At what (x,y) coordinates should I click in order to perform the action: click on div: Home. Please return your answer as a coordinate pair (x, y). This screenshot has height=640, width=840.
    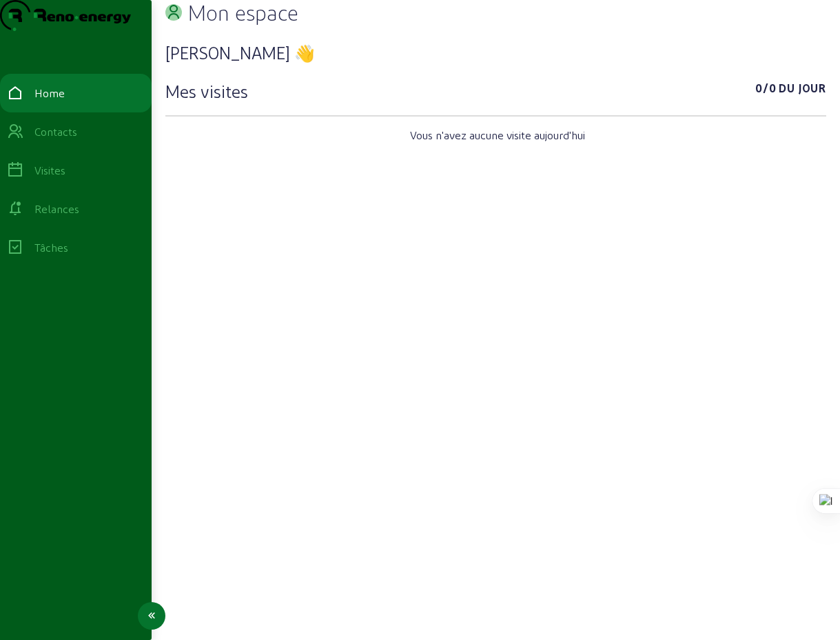
    Looking at the image, I should click on (49, 93).